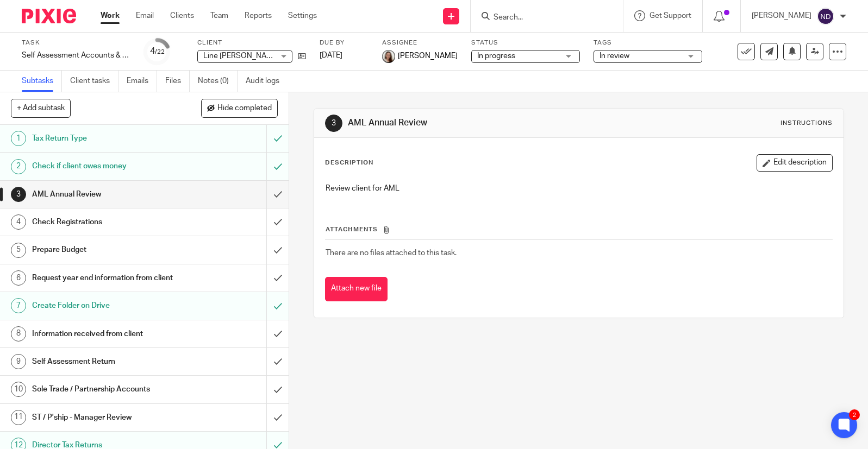  I want to click on span: Attachments, so click(351, 229).